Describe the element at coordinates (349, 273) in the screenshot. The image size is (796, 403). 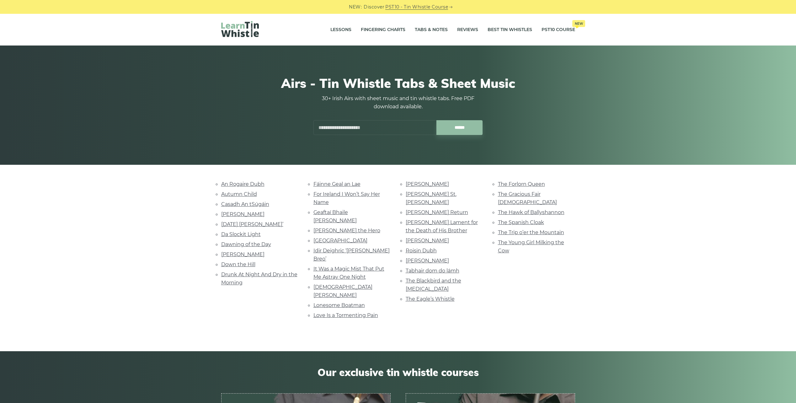
I see `a: It Was a Magic Mist That Put Me Astray One Night` at that location.